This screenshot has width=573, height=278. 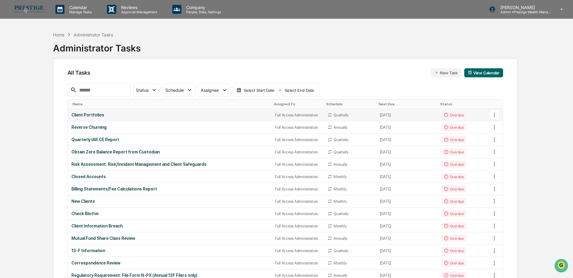 What do you see at coordinates (66, 104) in the screenshot?
I see `span: Pylon` at bounding box center [66, 104].